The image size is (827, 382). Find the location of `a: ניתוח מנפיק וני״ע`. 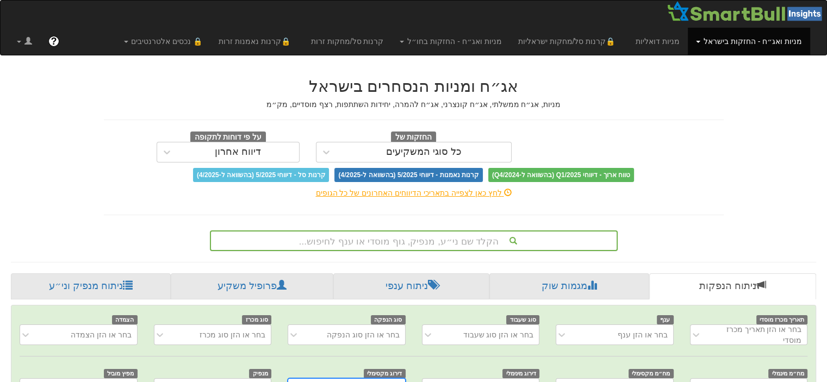

a: ניתוח מנפיק וני״ע is located at coordinates (91, 286).